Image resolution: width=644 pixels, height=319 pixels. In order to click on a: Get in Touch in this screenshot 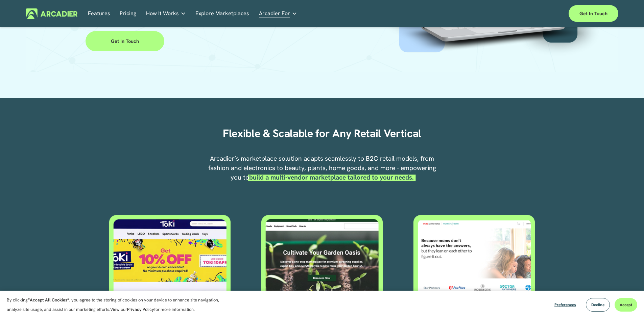, I will do `click(125, 41)`.